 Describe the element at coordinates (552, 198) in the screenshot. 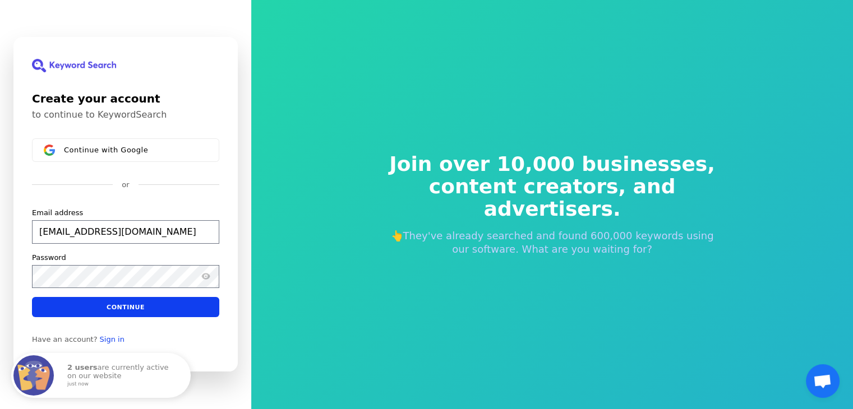

I see `span: content creators, and advertisers.` at that location.